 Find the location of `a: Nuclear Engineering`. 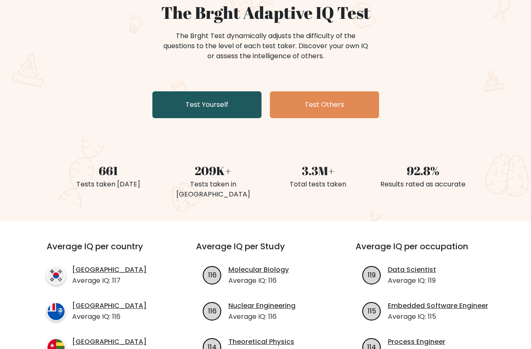

a: Nuclear Engineering is located at coordinates (262, 306).